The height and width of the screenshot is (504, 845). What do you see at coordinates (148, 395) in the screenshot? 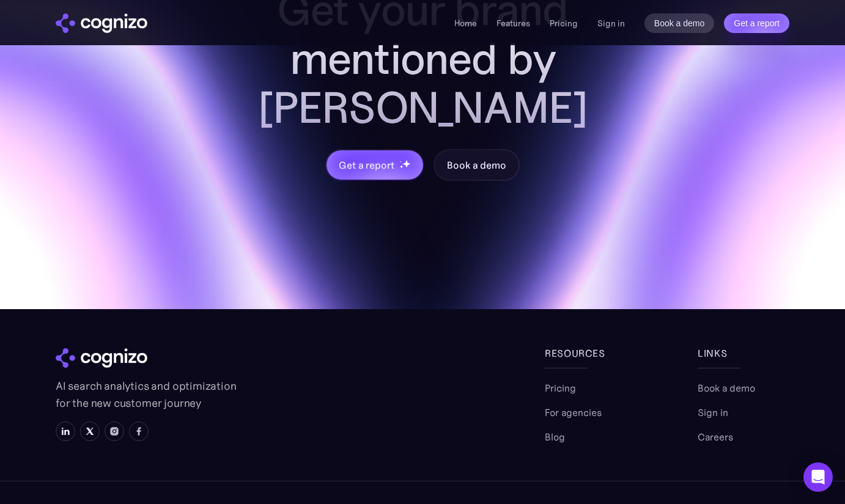
I see `p: AI search analytics and optimization for the new customer journey` at bounding box center [148, 395].